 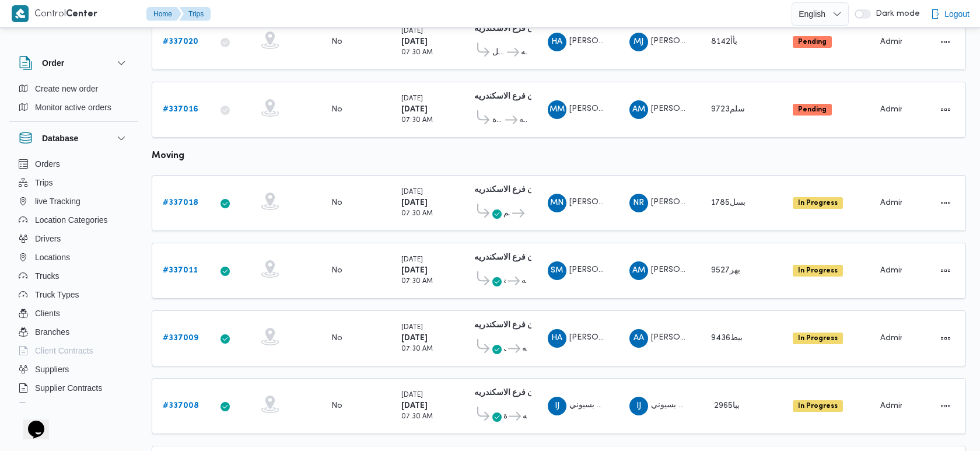 I want to click on span: Branches, so click(x=52, y=332).